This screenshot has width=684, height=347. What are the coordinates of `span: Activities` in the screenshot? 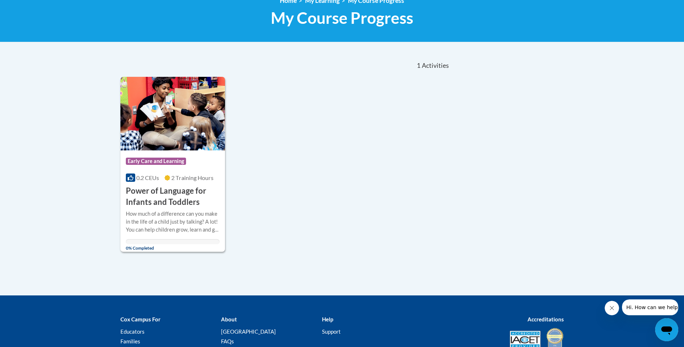 It's located at (435, 66).